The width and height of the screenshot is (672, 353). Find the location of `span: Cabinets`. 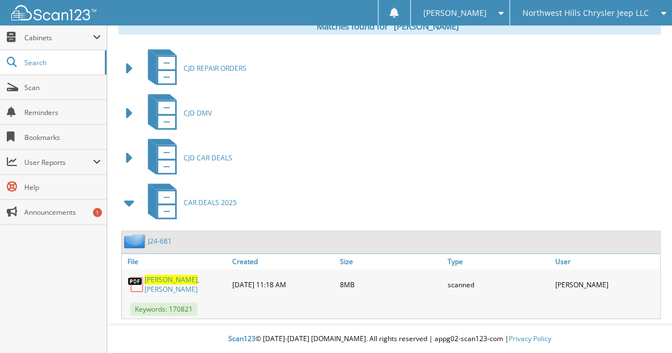

span: Cabinets is located at coordinates (58, 37).